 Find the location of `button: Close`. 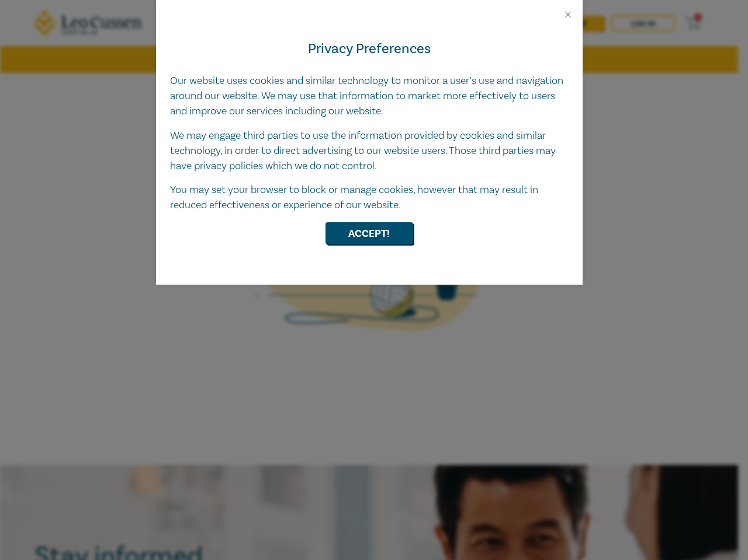

button: Close is located at coordinates (568, 15).